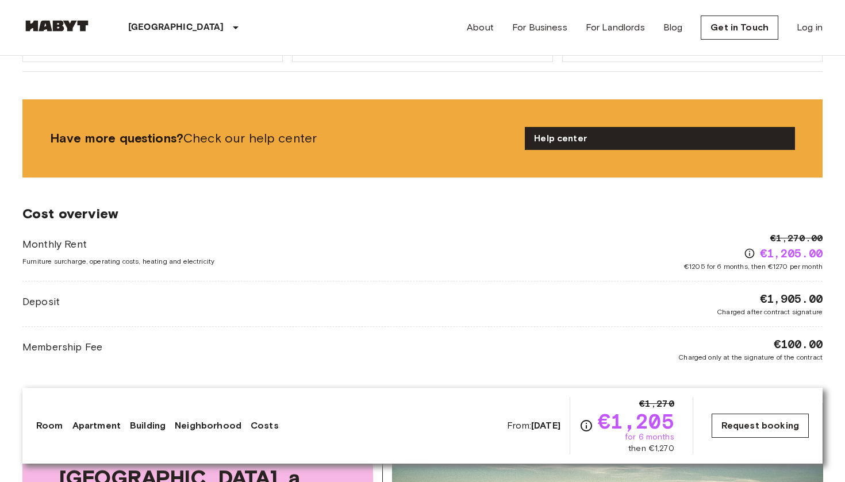 The height and width of the screenshot is (482, 845). I want to click on span: €1,905.00, so click(791, 299).